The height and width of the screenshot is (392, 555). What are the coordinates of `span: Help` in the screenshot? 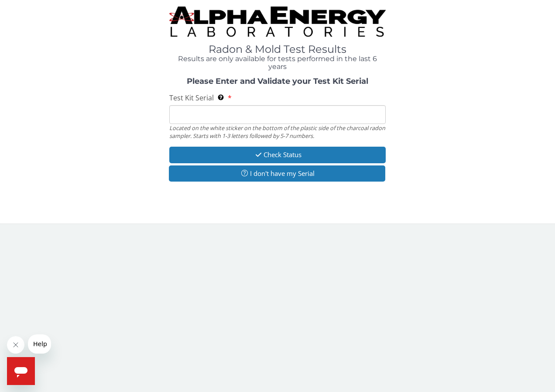 It's located at (12, 9).